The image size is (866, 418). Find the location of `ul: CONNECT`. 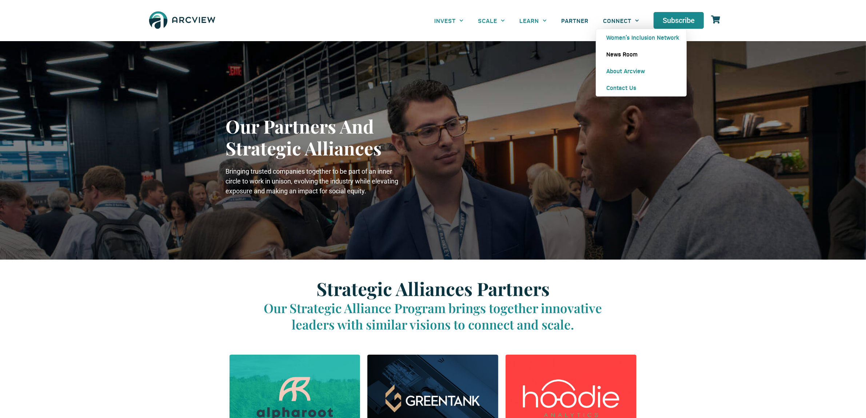

ul: CONNECT is located at coordinates (641, 63).